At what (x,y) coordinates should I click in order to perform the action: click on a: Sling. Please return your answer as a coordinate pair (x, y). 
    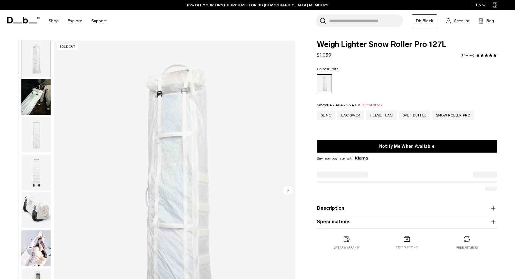
    Looking at the image, I should click on (326, 115).